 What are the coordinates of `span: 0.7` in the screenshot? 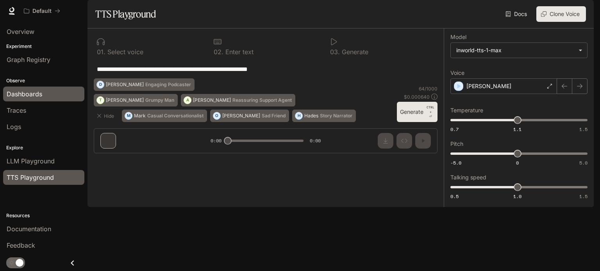 It's located at (454, 129).